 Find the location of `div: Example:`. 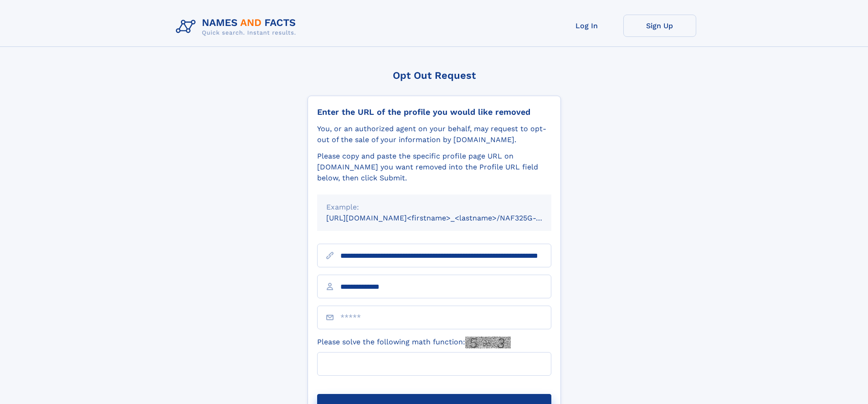

div: Example: is located at coordinates (434, 207).